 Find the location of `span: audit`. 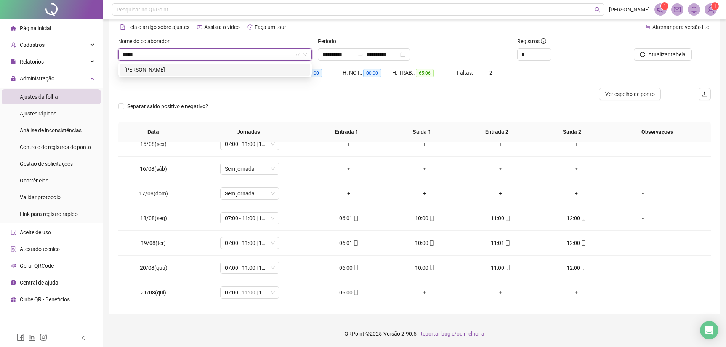

span: audit is located at coordinates (13, 233).